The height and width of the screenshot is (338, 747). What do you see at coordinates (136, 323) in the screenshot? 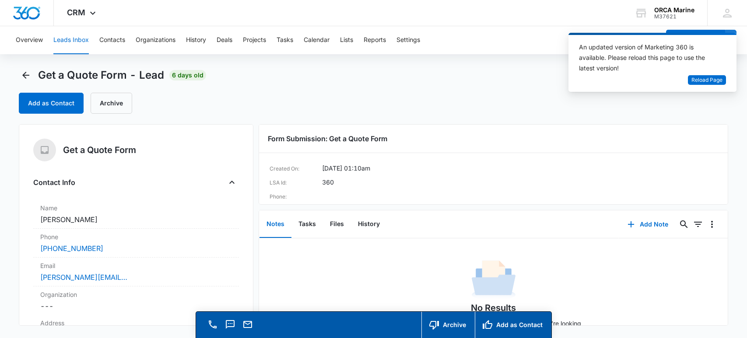
I see `label: Address` at bounding box center [136, 323].